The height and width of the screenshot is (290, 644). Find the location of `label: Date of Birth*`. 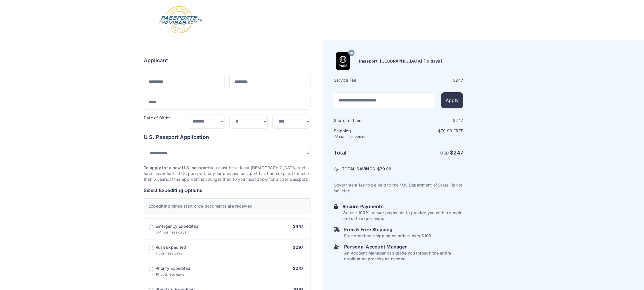

label: Date of Birth* is located at coordinates (157, 118).